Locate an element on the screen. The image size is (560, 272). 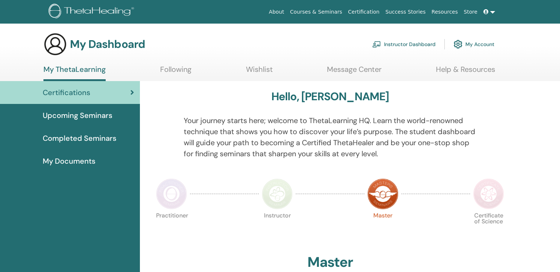
a: Following is located at coordinates (176, 72).